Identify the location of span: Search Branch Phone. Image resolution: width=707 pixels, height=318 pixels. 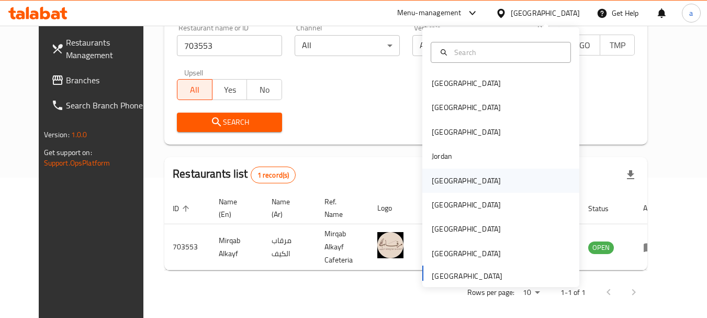
(107, 105).